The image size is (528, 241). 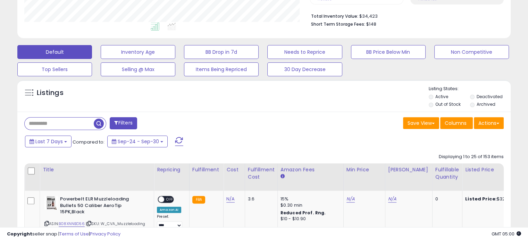 What do you see at coordinates (137, 142) in the screenshot?
I see `button: Sep-24 - Sep-30` at bounding box center [137, 142].